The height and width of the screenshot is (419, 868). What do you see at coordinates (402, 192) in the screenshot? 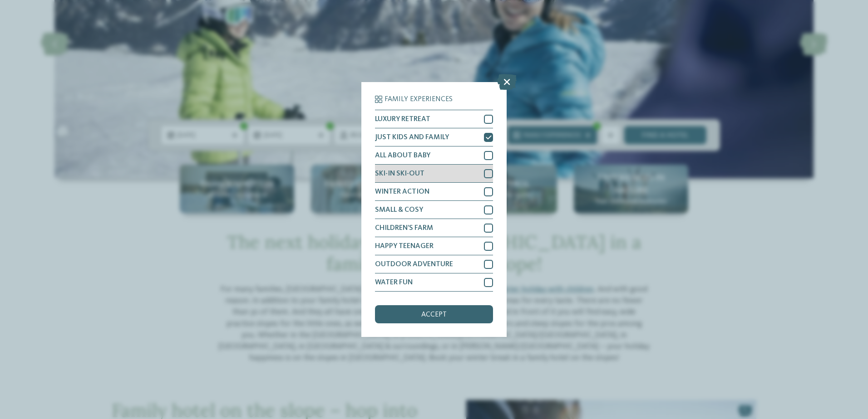
I see `span: WINTER ACTION` at bounding box center [402, 192].